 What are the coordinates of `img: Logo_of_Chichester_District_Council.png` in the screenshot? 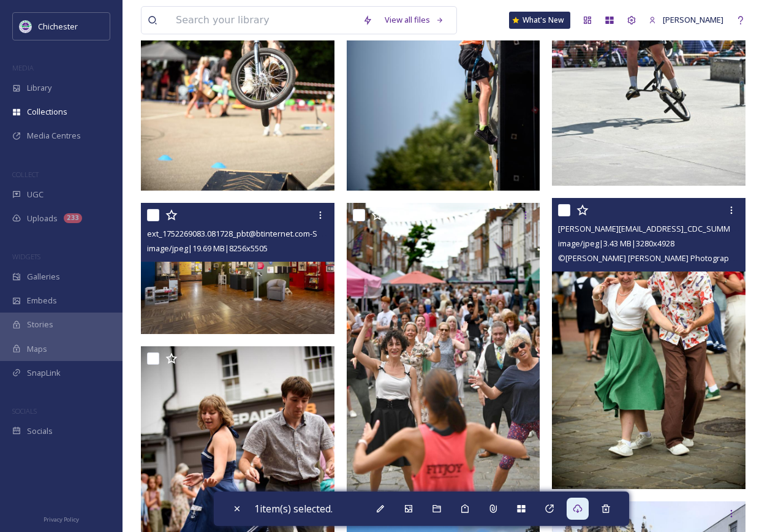 It's located at (26, 26).